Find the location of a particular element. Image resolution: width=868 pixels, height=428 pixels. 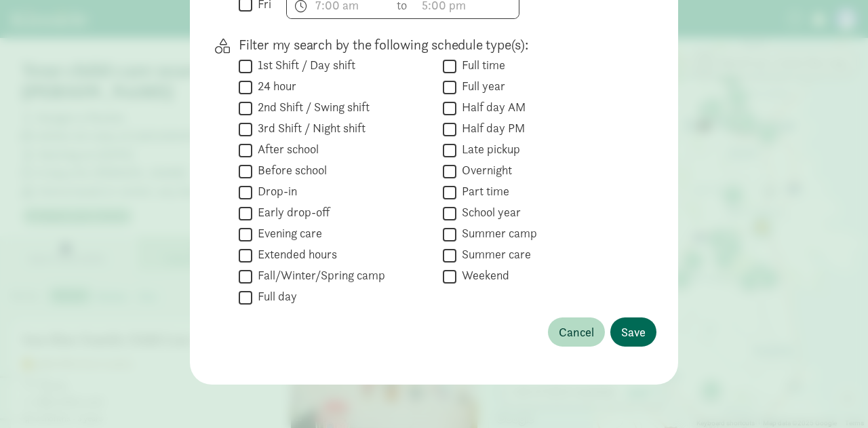

label: Extended hours is located at coordinates (295, 255).